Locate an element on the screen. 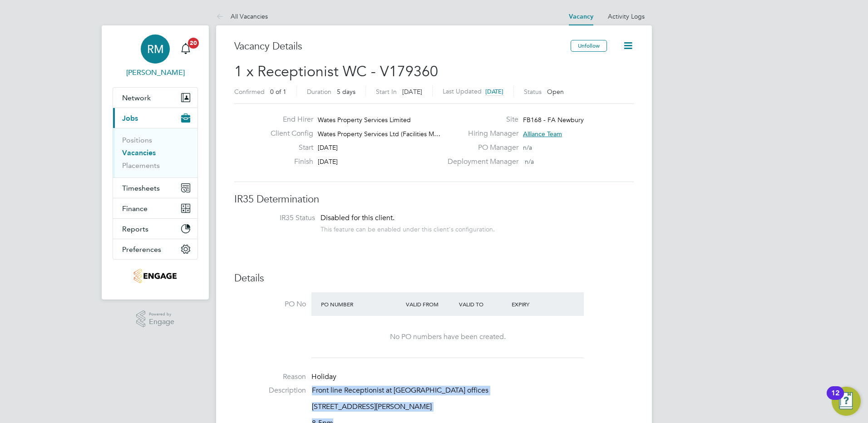 The height and width of the screenshot is (423, 868). a: Vacancy is located at coordinates (581, 16).